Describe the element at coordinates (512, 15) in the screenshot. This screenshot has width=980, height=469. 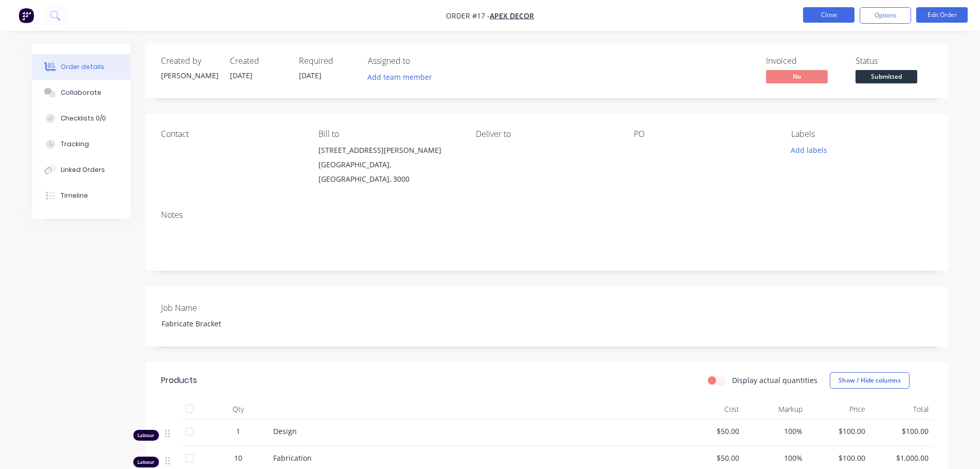
I see `a: Apex Decor` at that location.